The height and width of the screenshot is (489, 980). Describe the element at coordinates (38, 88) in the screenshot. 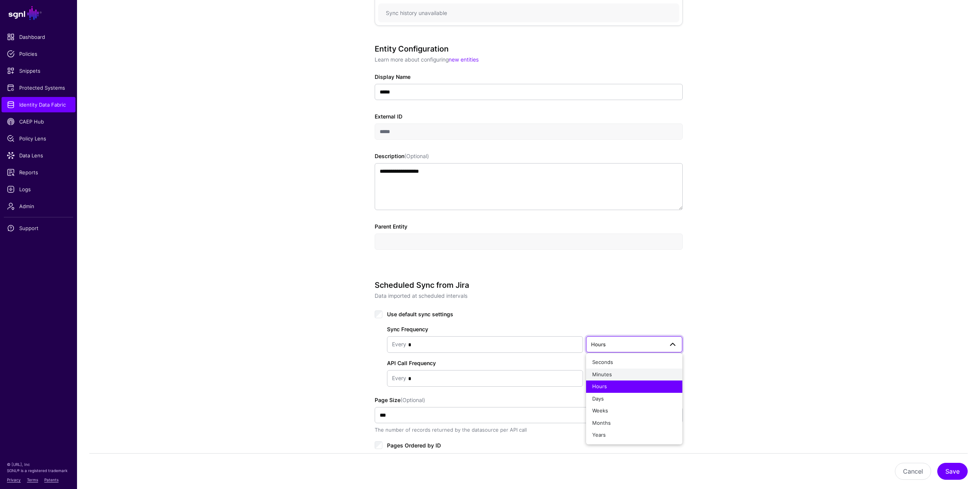

I see `span: Protected Systems` at that location.